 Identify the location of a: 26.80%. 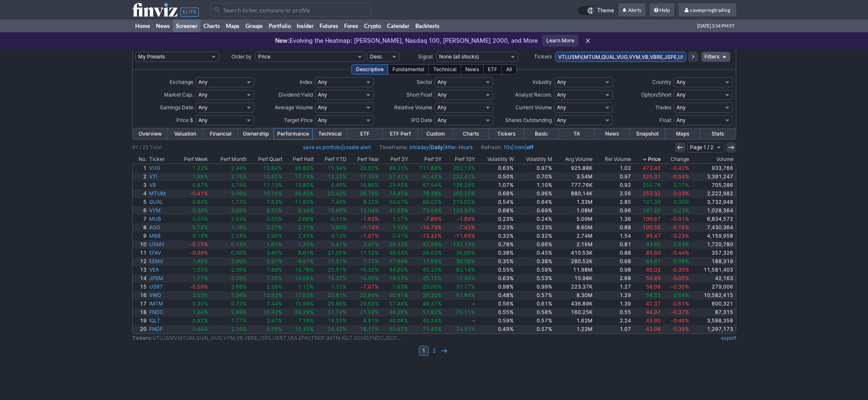
(299, 168).